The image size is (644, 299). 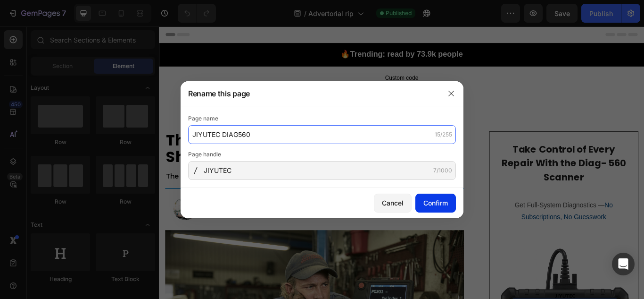 What do you see at coordinates (623, 264) in the screenshot?
I see `div: Open Intercom Messenger` at bounding box center [623, 264].